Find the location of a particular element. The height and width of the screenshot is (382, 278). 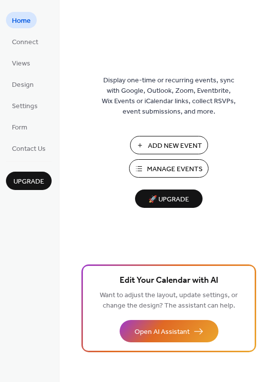

button: 🚀 Upgrade is located at coordinates (169, 199).